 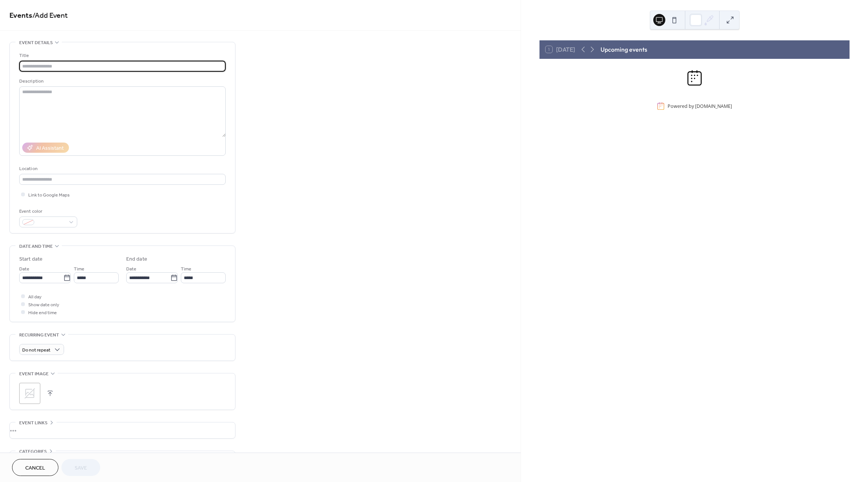 I want to click on span: Event links, so click(x=34, y=423).